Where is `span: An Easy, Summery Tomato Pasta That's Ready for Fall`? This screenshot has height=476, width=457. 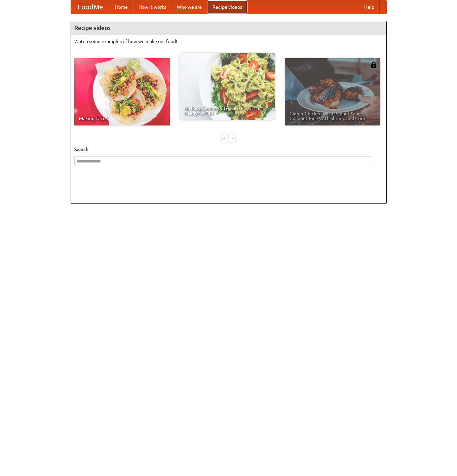 span: An Easy, Summery Tomato Pasta That's Ready for Fall is located at coordinates (227, 110).